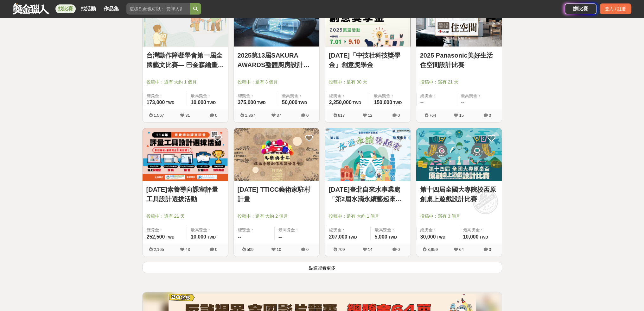 The height and width of the screenshot is (311, 644). Describe the element at coordinates (322, 267) in the screenshot. I see `button: 點這裡看更多` at that location.